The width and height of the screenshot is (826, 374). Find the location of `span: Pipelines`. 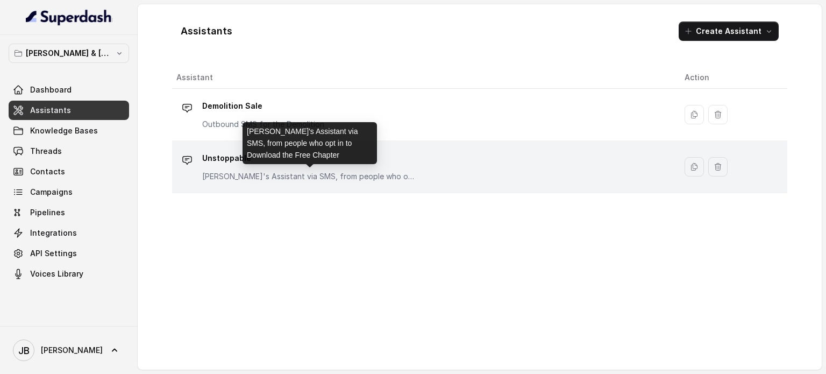

span: Pipelines is located at coordinates (47, 212).